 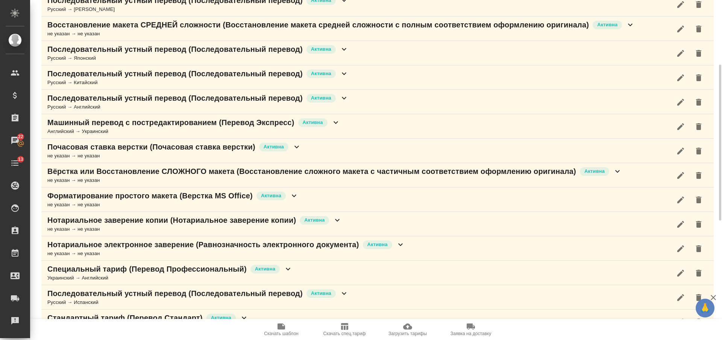 I want to click on p: Восстановление макета СРЕДНЕЙ сложности (Восстановление макета средней сложности с полным соответ..., so click(x=318, y=25).